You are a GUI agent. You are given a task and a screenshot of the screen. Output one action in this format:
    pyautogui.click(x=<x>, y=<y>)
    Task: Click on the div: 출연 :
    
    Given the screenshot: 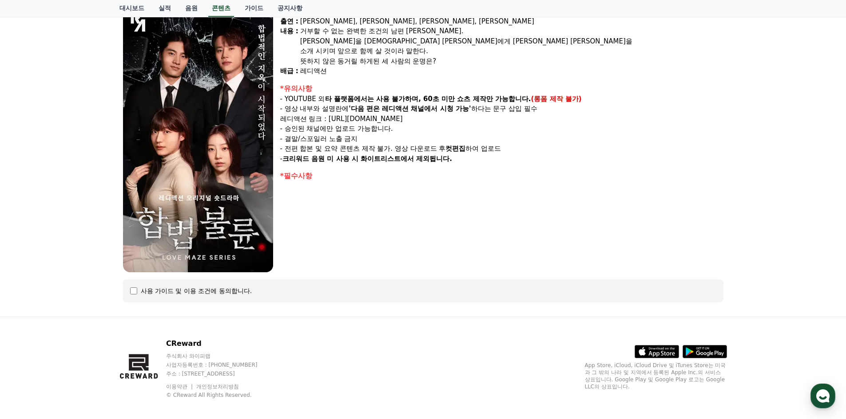 What is the action you would take?
    pyautogui.click(x=289, y=21)
    